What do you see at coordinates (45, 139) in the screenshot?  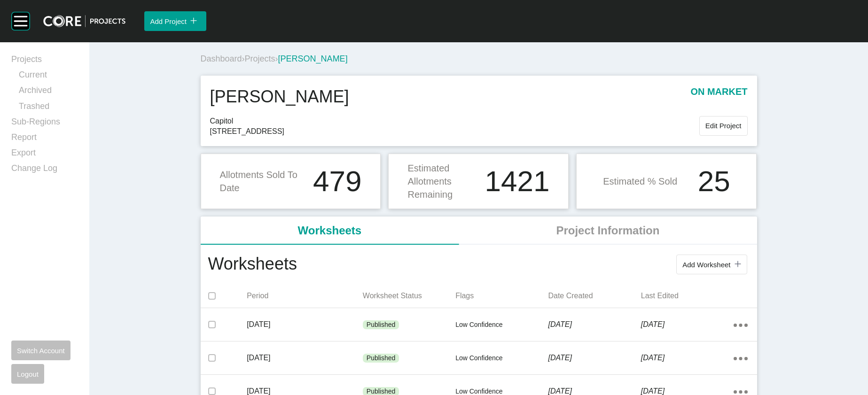 I see `a: Report` at bounding box center [45, 139].